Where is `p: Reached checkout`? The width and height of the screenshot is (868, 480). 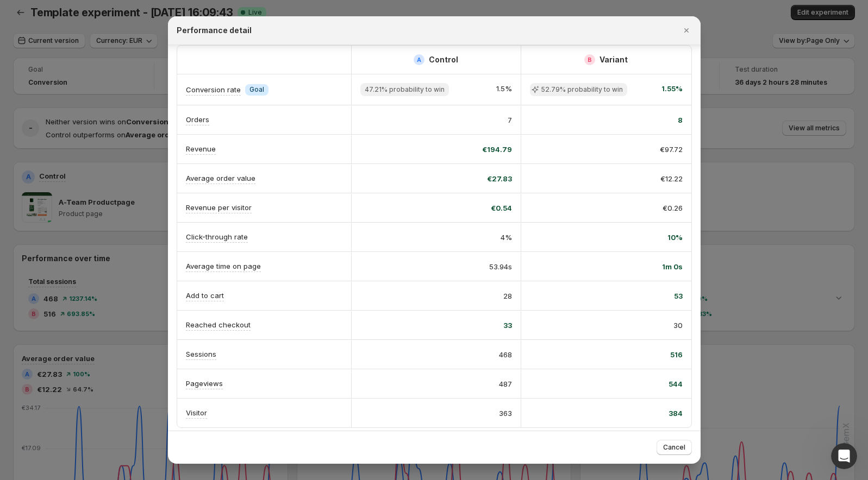 p: Reached checkout is located at coordinates (218, 325).